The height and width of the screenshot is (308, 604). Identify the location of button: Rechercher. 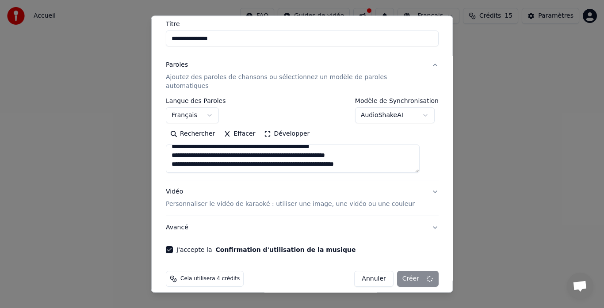
(192, 134).